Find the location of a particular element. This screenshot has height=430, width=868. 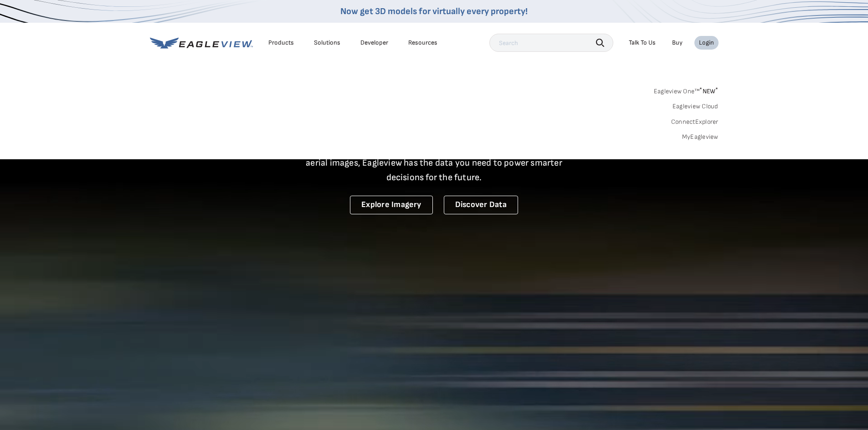

a: Now get 3D models for virtually every property! is located at coordinates (434, 11).